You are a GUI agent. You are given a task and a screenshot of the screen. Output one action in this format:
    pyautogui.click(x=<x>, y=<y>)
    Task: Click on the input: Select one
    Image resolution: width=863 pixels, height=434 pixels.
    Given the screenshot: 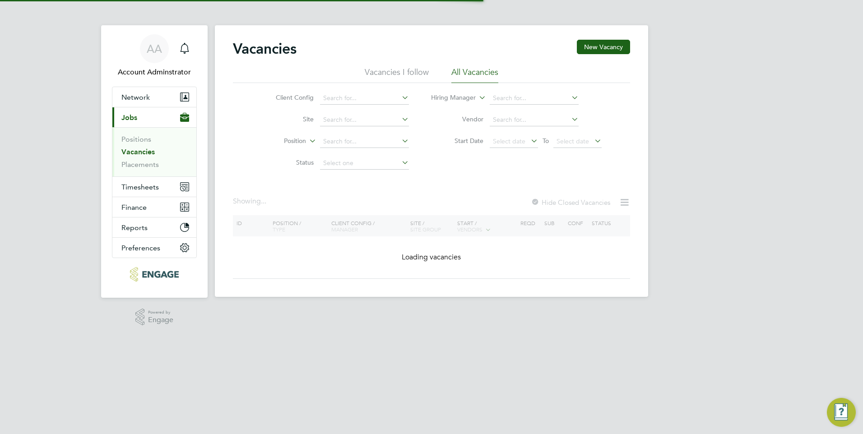 What is the action you would take?
    pyautogui.click(x=364, y=163)
    